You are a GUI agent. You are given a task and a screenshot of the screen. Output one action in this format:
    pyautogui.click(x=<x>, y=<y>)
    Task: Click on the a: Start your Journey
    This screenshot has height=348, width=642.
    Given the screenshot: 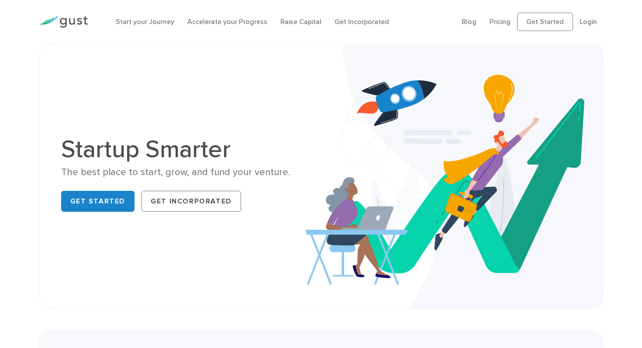 What is the action you would take?
    pyautogui.click(x=145, y=21)
    